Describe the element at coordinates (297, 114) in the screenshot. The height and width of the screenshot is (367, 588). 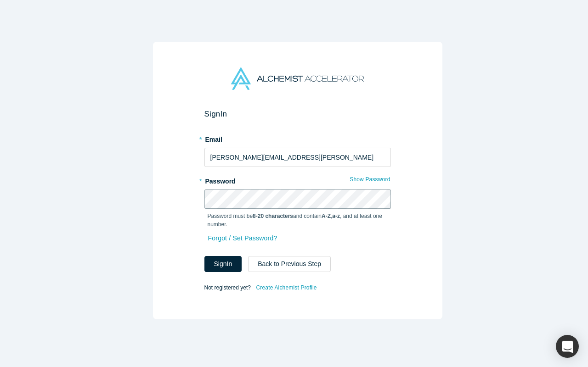
I see `h2: Sign In` at that location.